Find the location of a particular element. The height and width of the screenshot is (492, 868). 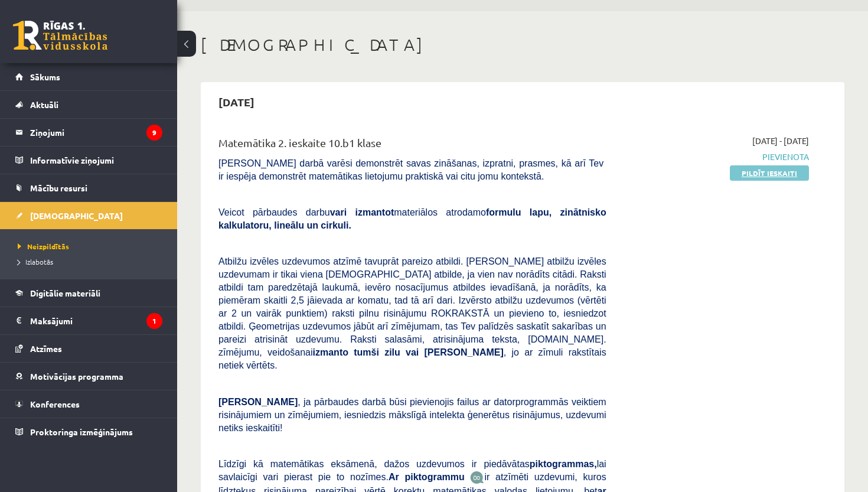

span: Aktuāli is located at coordinates (44, 104).